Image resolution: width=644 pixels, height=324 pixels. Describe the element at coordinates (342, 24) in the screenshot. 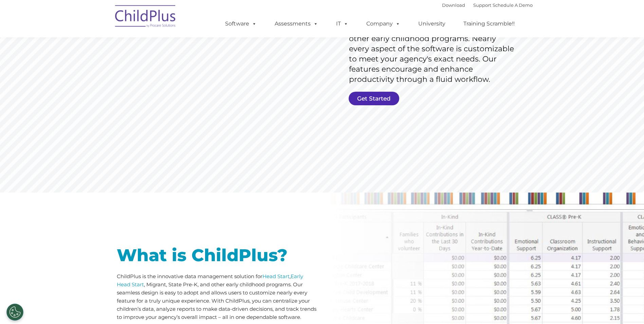

I see `a: IT` at that location.